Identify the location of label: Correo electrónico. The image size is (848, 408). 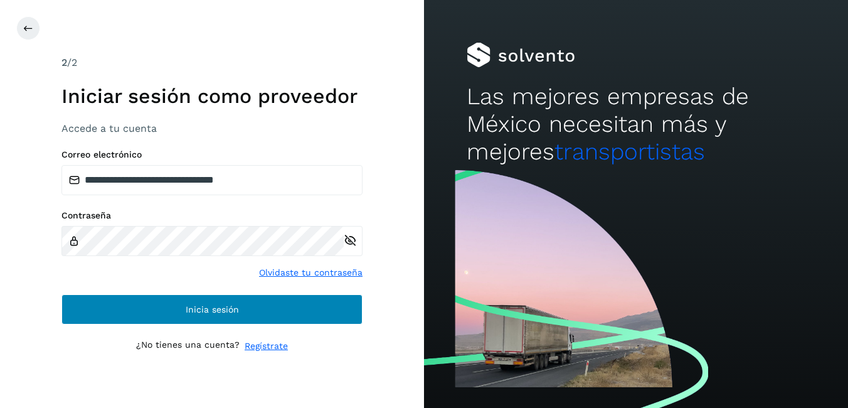
(212, 154).